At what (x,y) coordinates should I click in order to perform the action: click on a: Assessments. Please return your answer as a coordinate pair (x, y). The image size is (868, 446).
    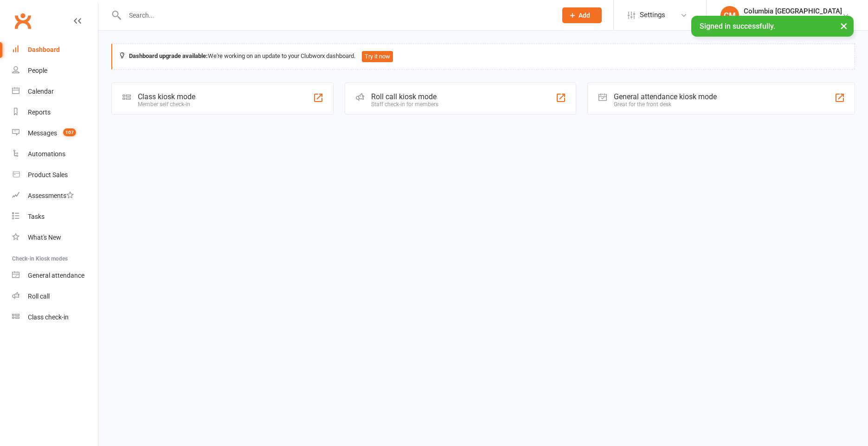
    Looking at the image, I should click on (55, 196).